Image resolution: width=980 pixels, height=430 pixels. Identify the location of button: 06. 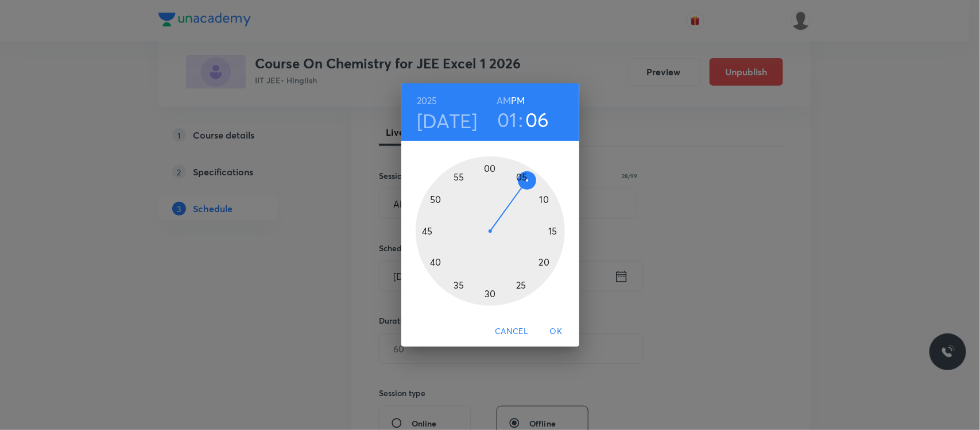
(537, 120).